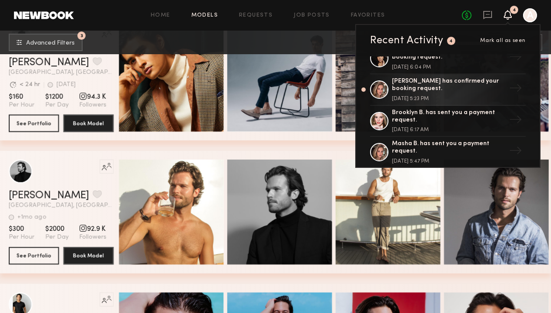 The height and width of the screenshot is (313, 551). Describe the element at coordinates (57, 229) in the screenshot. I see `span: $2000` at that location.